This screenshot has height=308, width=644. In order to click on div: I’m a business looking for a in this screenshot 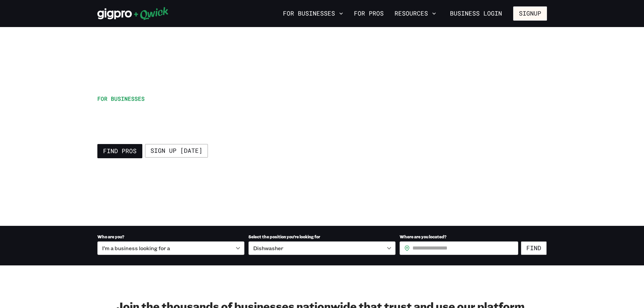, I will do `click(170, 248)`.